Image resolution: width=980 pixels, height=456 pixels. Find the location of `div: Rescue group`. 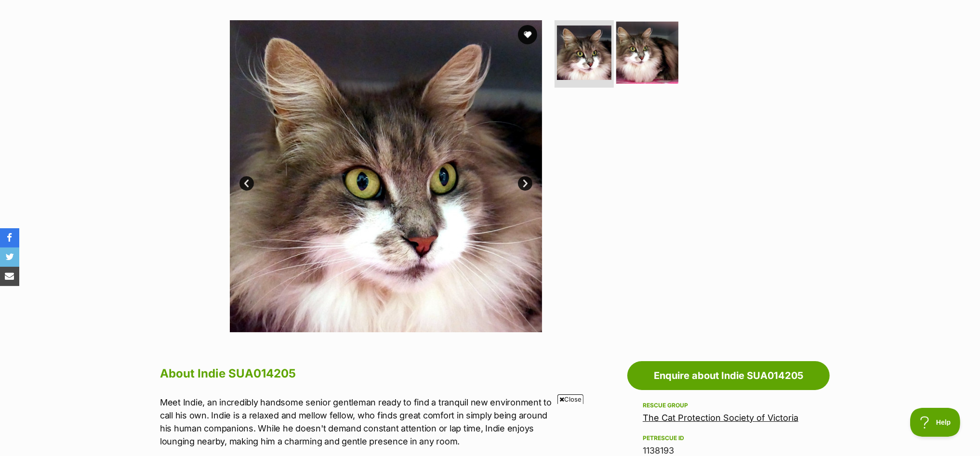

div: Rescue group is located at coordinates (728, 405).